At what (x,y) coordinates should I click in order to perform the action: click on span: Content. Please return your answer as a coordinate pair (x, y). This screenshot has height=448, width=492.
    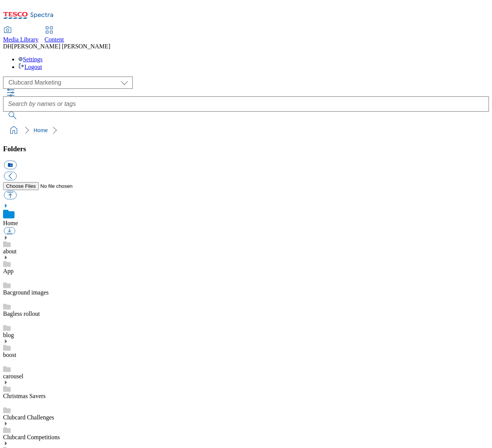
    Looking at the image, I should click on (54, 39).